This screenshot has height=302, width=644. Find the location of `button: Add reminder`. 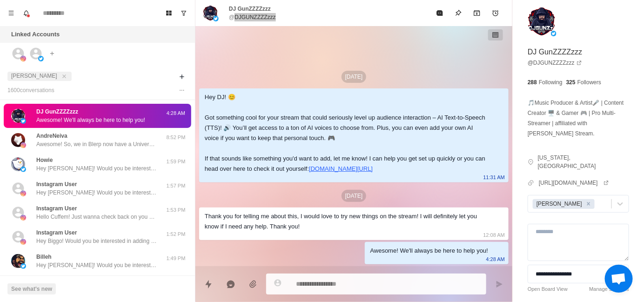

button: Add reminder is located at coordinates (495, 13).